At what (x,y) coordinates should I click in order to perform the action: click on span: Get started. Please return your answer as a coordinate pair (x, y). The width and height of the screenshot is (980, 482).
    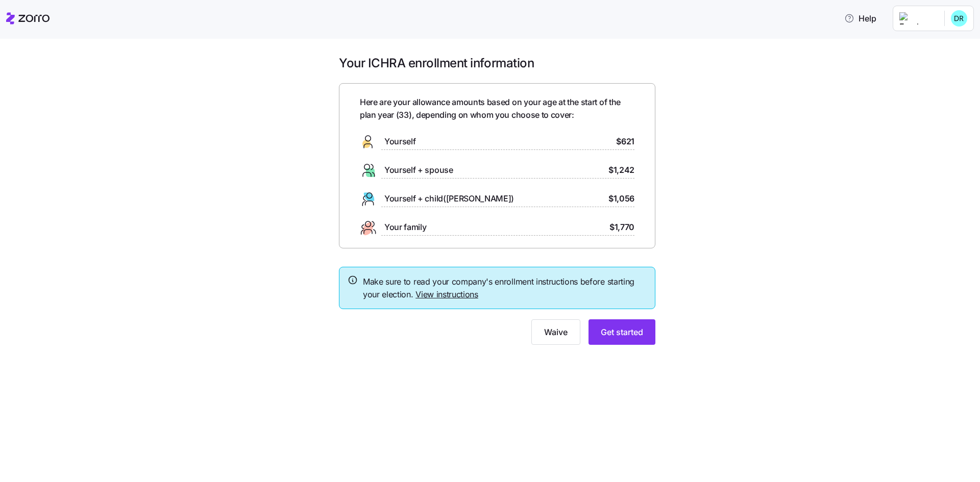
    Looking at the image, I should click on (622, 332).